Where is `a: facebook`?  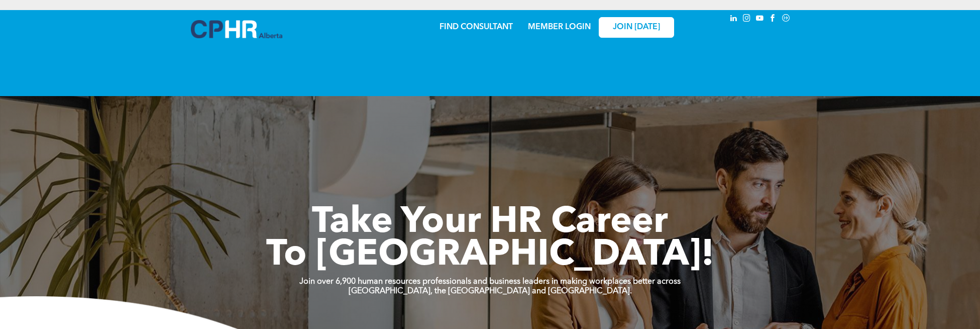
a: facebook is located at coordinates (773, 19).